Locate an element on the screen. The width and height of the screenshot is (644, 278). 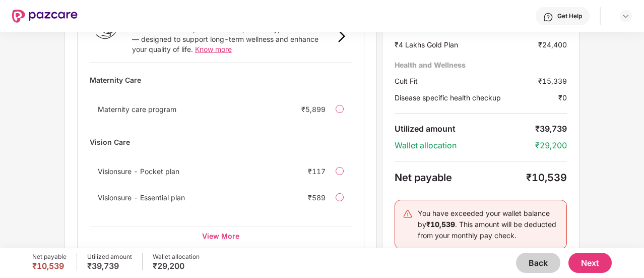
img: svg+xml;base64,PHN2ZyBpZD0iSGVscC0zMngzMiIgeG1sbnM9Imh0dHA6Ly93d3cudzMub3JnLzIwMDAvc3ZnIiB3aWR0aD... is located at coordinates (548, 17).